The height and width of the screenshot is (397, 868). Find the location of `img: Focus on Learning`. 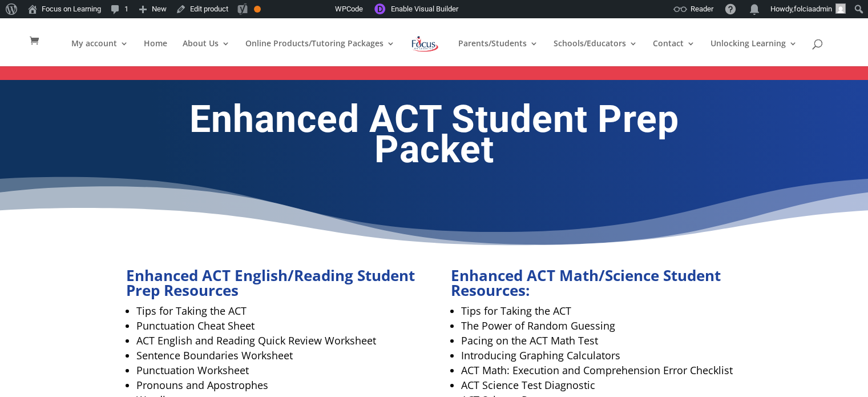

img: Focus on Learning is located at coordinates (426, 43).